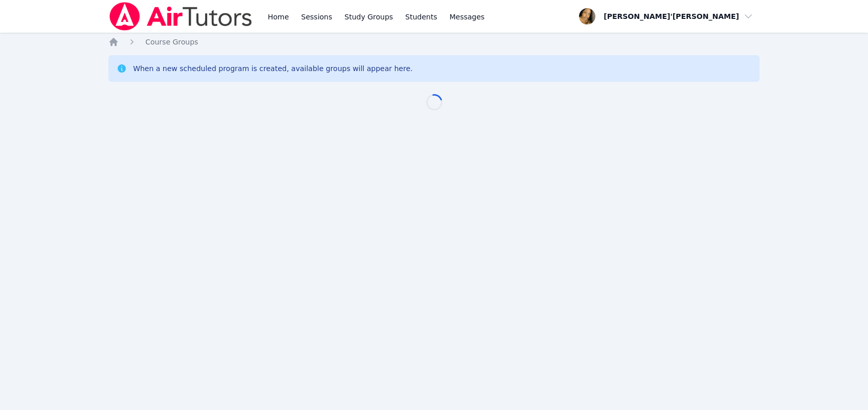 The height and width of the screenshot is (410, 868). What do you see at coordinates (273, 69) in the screenshot?
I see `div: When a new scheduled program is created, available groups will appear here.` at bounding box center [273, 69].